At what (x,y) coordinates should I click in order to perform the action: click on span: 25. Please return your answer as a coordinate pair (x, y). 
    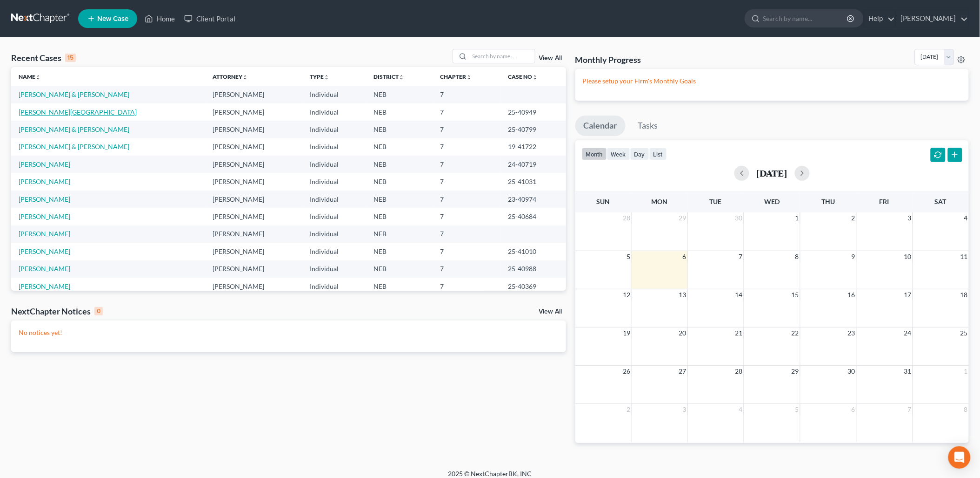
    Looking at the image, I should click on (965, 333).